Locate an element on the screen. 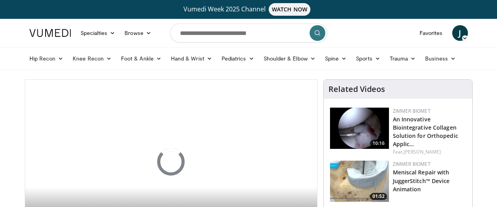 This screenshot has height=207, width=497. a: Browse is located at coordinates (138, 33).